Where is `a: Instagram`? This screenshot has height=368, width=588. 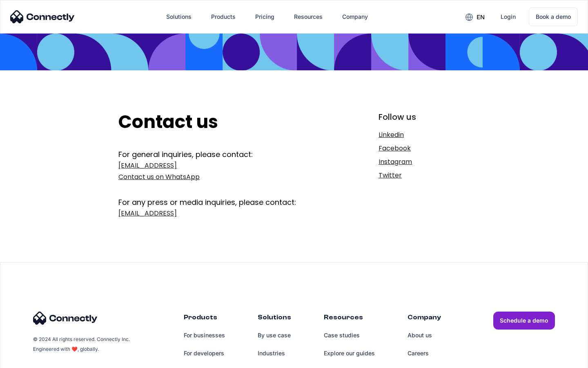 a: Instagram is located at coordinates (424, 162).